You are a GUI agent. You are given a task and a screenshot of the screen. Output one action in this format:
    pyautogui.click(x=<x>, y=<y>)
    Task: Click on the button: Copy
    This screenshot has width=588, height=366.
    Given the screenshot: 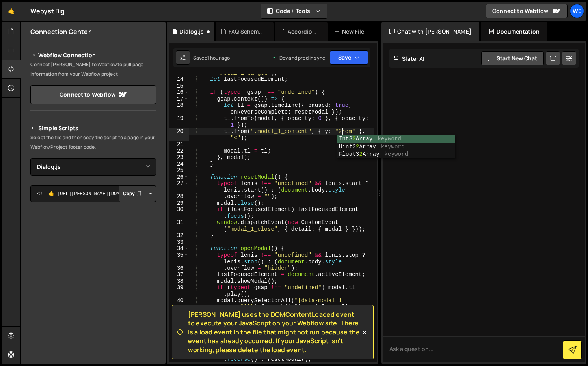 What is the action you would take?
    pyautogui.click(x=132, y=194)
    